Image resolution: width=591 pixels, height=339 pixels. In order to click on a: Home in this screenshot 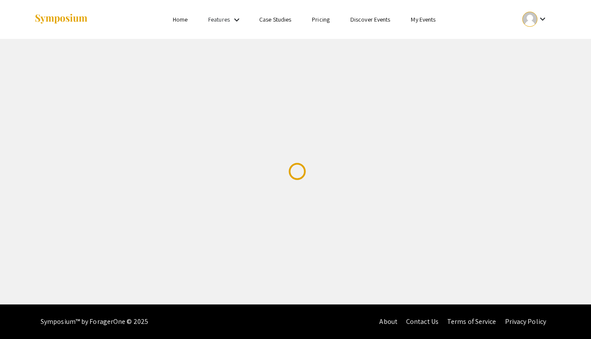, I will do `click(180, 19)`.